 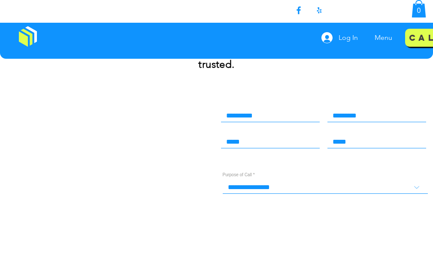 What do you see at coordinates (340, 38) in the screenshot?
I see `button: Log In` at bounding box center [340, 38].